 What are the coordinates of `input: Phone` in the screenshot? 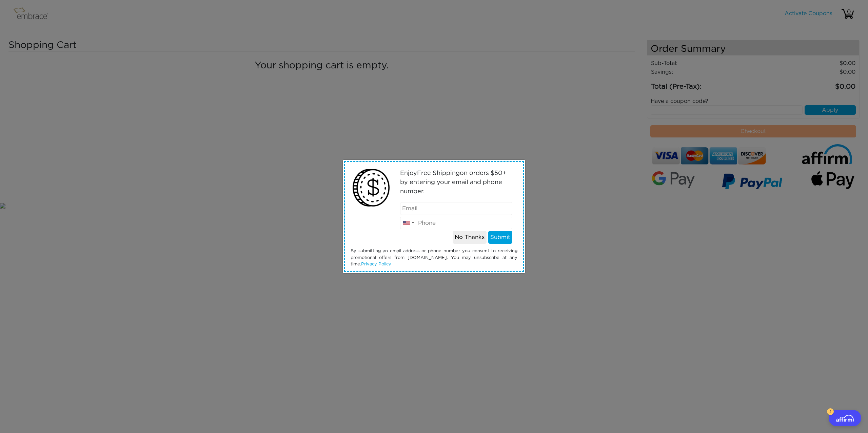 It's located at (456, 223).